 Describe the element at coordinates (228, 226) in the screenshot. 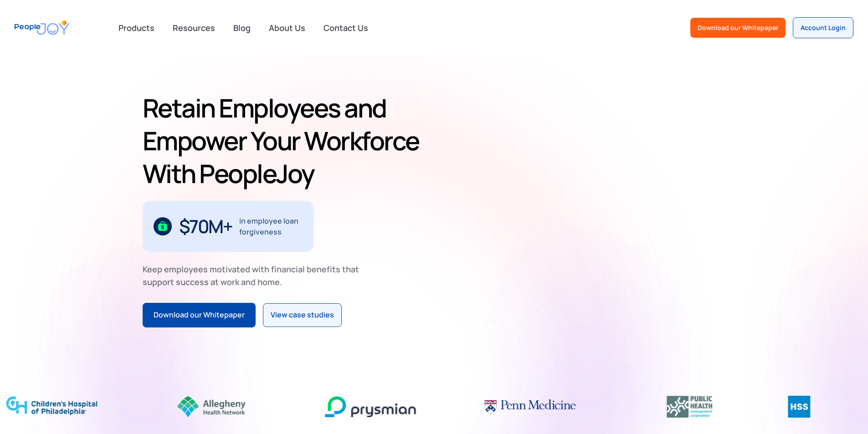

I see `div: 1 / 3` at that location.